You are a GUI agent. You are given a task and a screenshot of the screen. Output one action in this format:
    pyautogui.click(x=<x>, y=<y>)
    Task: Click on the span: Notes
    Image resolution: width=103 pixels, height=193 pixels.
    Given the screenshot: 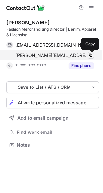 What is the action you would take?
    pyautogui.click(x=57, y=145)
    